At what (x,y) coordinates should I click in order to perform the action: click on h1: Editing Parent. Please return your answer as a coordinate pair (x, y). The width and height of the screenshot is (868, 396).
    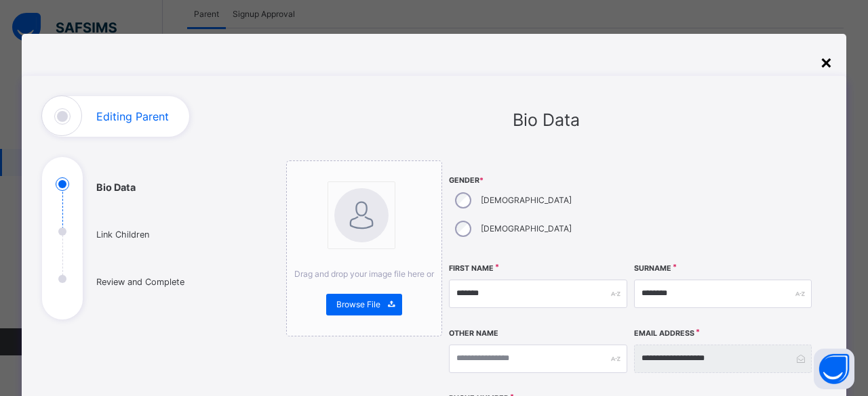
    Looking at the image, I should click on (132, 117).